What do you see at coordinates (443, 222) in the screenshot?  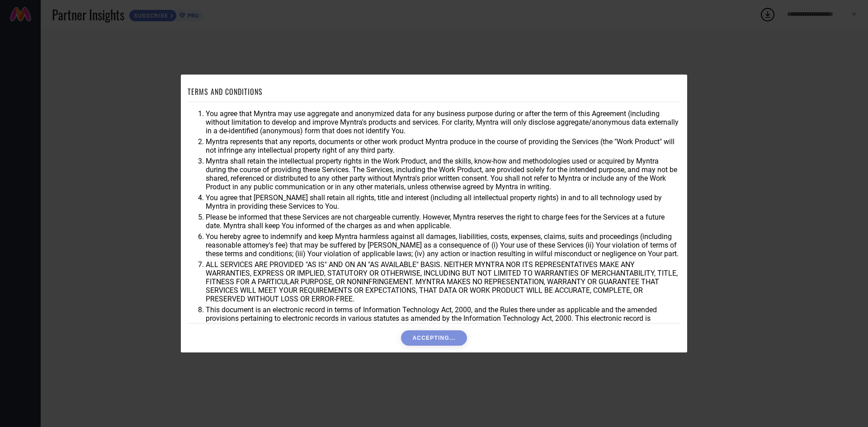 I see `li: Please be informed that these Services are not chargeable currently. However, Myntra reserves the...` at bounding box center [443, 222].